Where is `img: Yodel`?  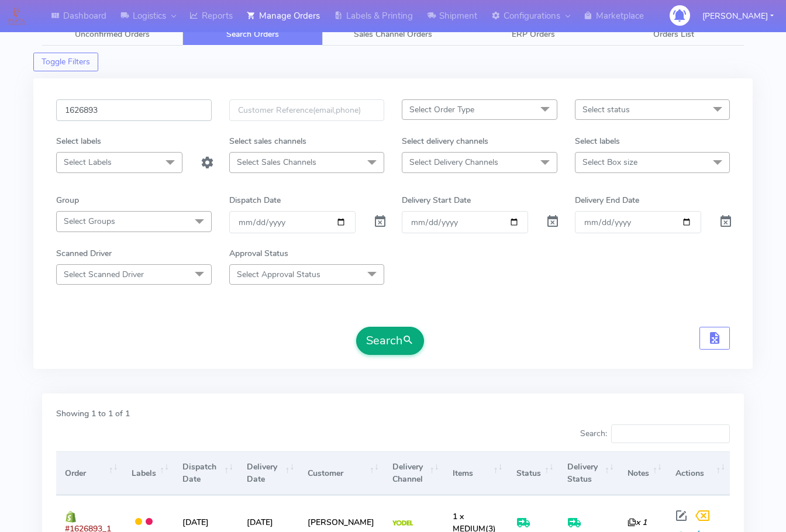 img: Yodel is located at coordinates (403, 523).